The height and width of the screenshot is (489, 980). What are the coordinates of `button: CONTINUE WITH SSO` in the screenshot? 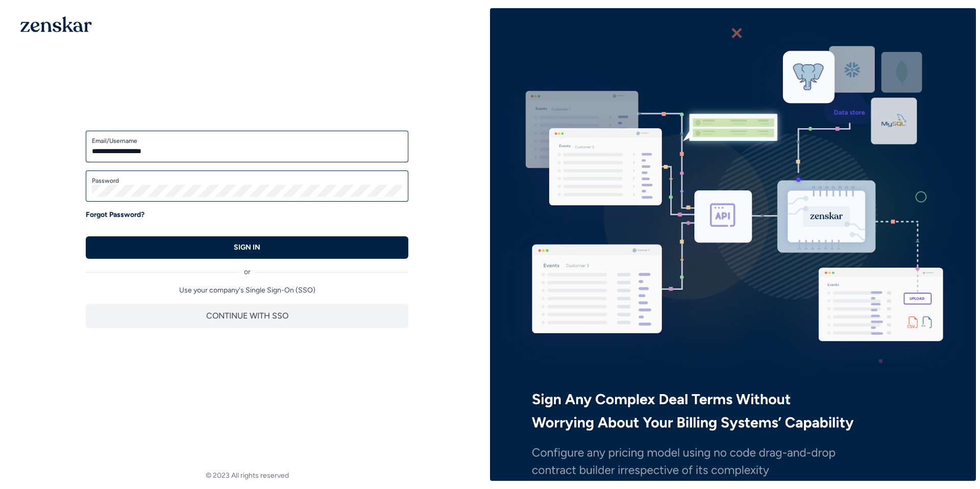 It's located at (247, 316).